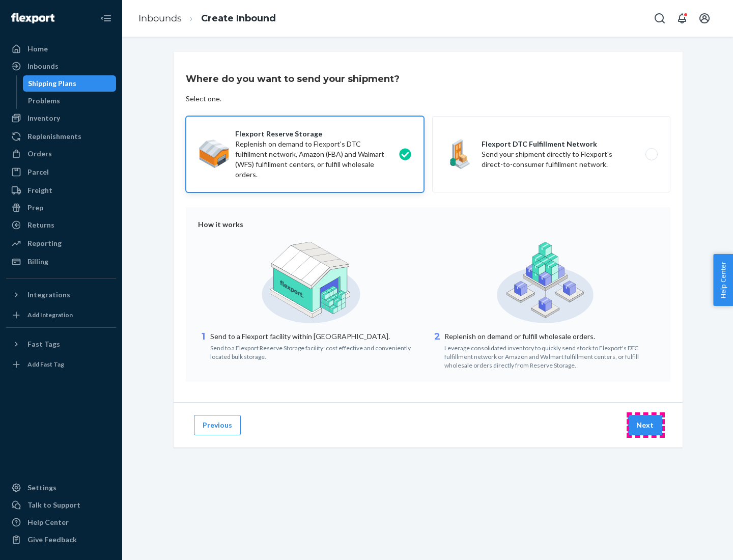 This screenshot has width=733, height=560. What do you see at coordinates (38, 49) in the screenshot?
I see `div: Home` at bounding box center [38, 49].